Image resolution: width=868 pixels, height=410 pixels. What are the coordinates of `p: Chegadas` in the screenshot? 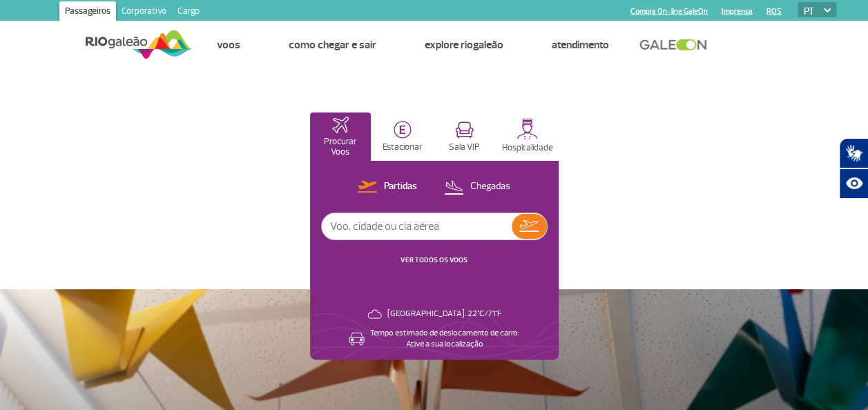 It's located at (490, 187).